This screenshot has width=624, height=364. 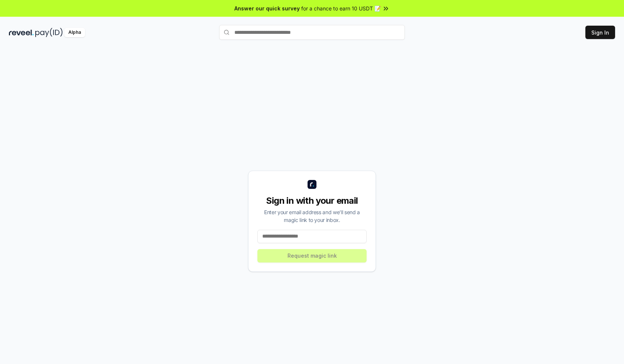 What do you see at coordinates (600, 32) in the screenshot?
I see `button: Sign In` at bounding box center [600, 32].